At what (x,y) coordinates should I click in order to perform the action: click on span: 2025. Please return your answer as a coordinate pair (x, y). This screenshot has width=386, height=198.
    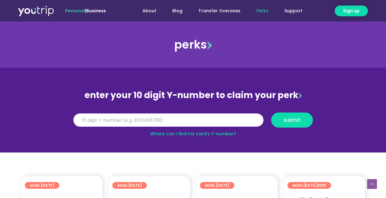
    Looking at the image, I should click on (321, 185).